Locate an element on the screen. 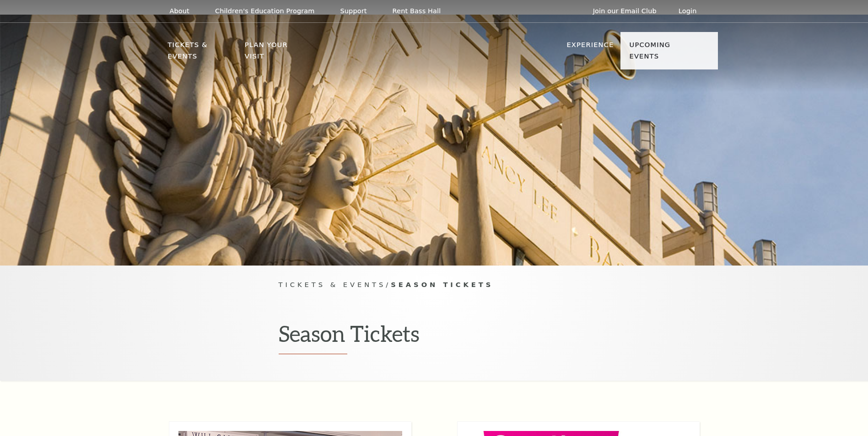 This screenshot has width=868, height=436. span: Tickets & Events is located at coordinates (332, 285).